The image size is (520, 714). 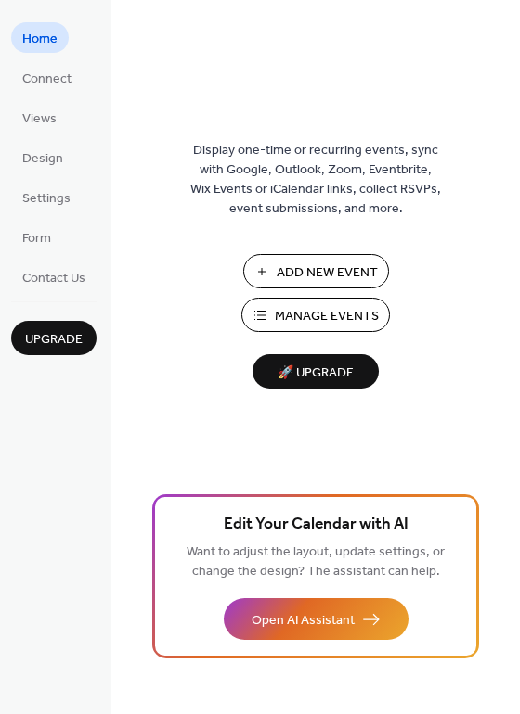 What do you see at coordinates (43, 159) in the screenshot?
I see `span: Design` at bounding box center [43, 159].